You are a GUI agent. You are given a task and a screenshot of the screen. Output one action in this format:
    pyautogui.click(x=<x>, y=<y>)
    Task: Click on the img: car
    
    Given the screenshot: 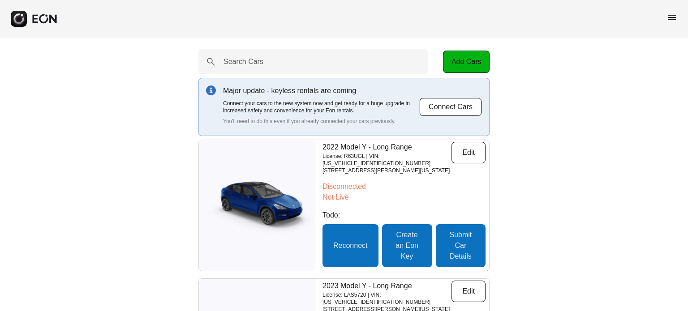 What is the action you would take?
    pyautogui.click(x=257, y=206)
    